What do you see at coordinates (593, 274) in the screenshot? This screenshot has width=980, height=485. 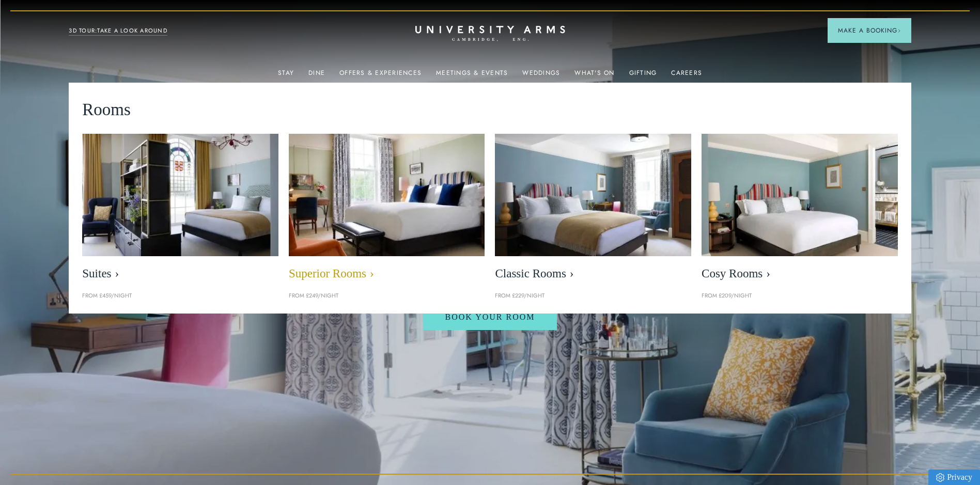 I see `span: Classic Rooms` at bounding box center [593, 274].